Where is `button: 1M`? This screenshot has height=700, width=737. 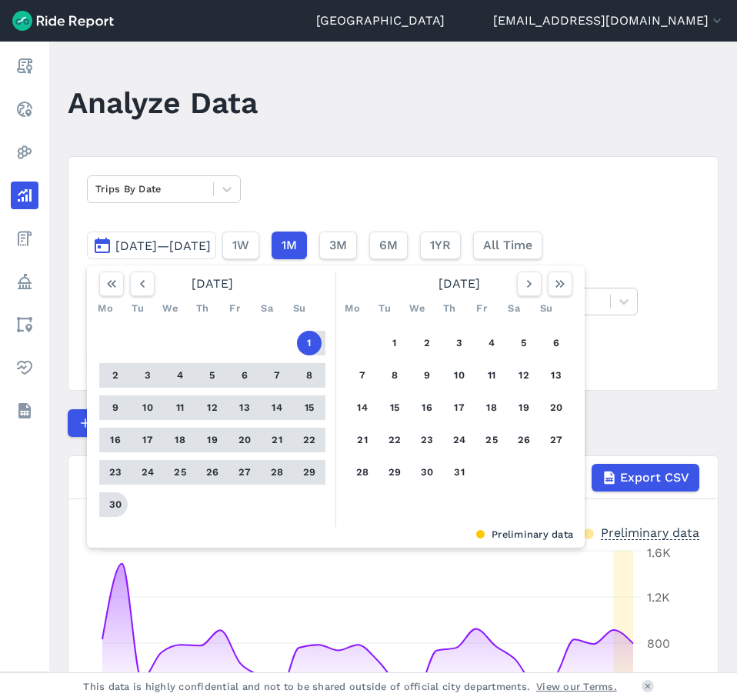
button: 1M is located at coordinates (290, 246).